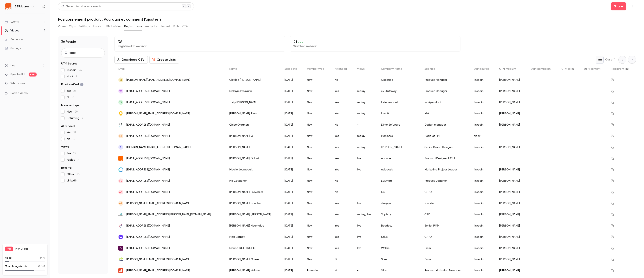 This screenshot has width=644, height=278. What do you see at coordinates (445, 248) in the screenshot?
I see `div: Pmm` at bounding box center [445, 248].